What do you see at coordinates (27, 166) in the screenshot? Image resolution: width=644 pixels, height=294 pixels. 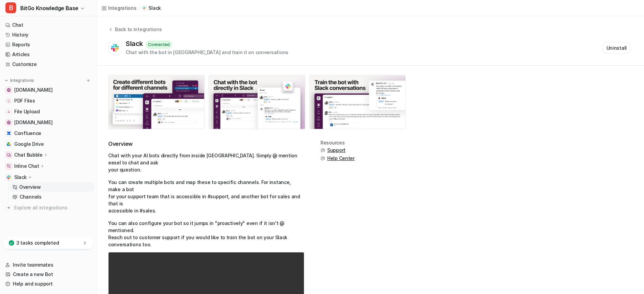 I see `p: Inline Chat` at bounding box center [27, 166].